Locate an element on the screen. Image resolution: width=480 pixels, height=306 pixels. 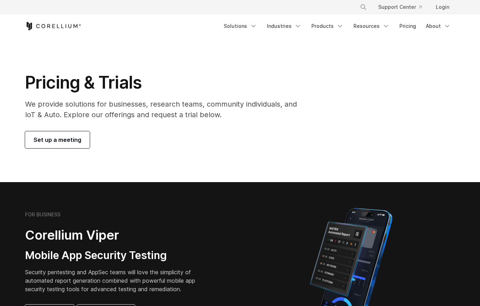
a: Resources is located at coordinates (371, 26).